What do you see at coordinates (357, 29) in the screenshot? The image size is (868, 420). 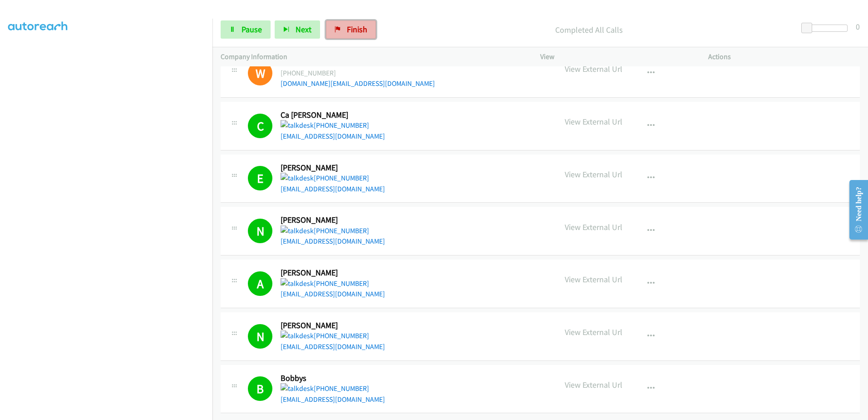 I see `span: Finish` at bounding box center [357, 29].